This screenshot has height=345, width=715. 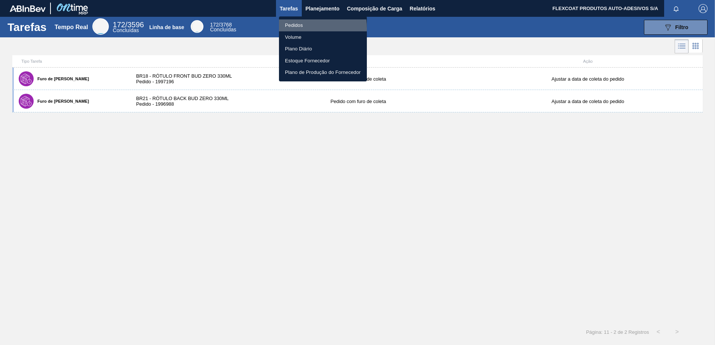 I want to click on li: Estoque Fornecedor, so click(x=323, y=61).